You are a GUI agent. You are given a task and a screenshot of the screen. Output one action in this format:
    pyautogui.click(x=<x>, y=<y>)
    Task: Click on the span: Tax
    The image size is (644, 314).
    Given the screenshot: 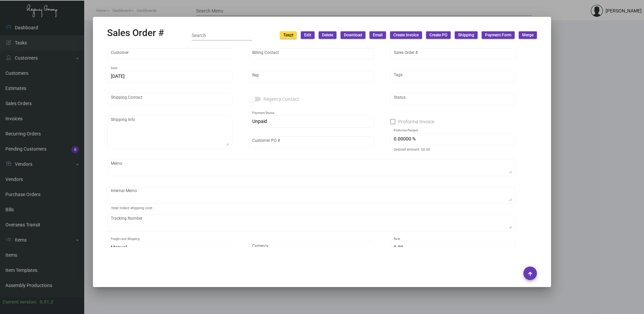 What is the action you would take?
    pyautogui.click(x=288, y=35)
    